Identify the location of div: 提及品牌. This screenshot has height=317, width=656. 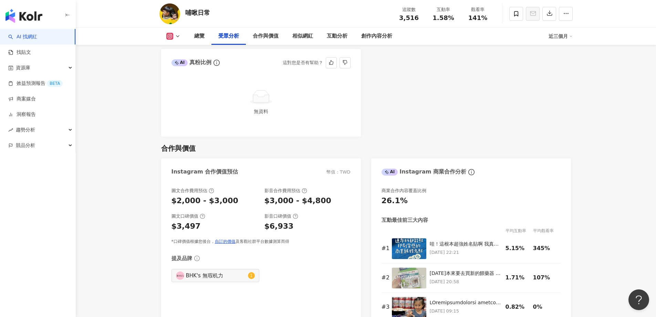
(182, 258).